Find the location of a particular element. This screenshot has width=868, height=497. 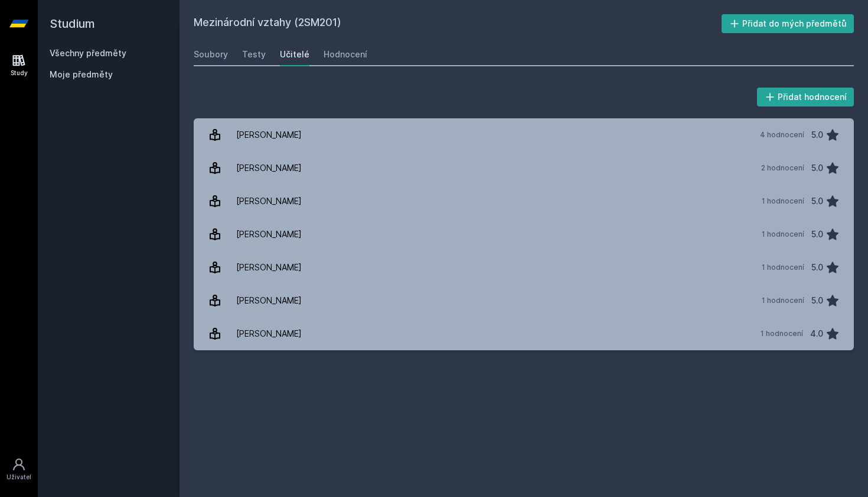

div: Uživatel is located at coordinates (19, 477).